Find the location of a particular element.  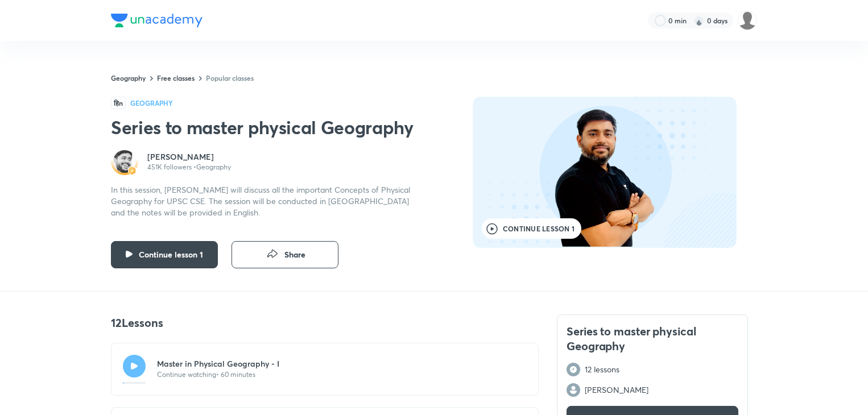

p: 451K followers • Geography is located at coordinates (189, 167).